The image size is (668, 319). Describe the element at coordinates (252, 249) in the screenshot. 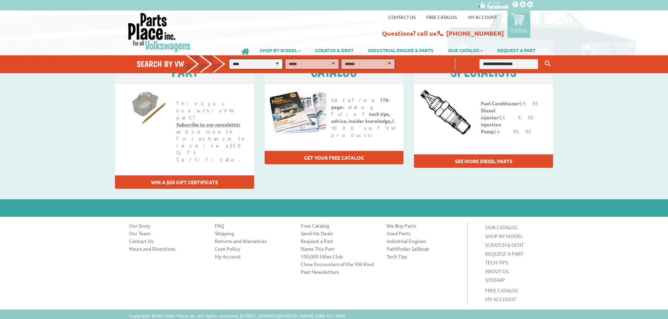

I see `a: Core Policy` at that location.